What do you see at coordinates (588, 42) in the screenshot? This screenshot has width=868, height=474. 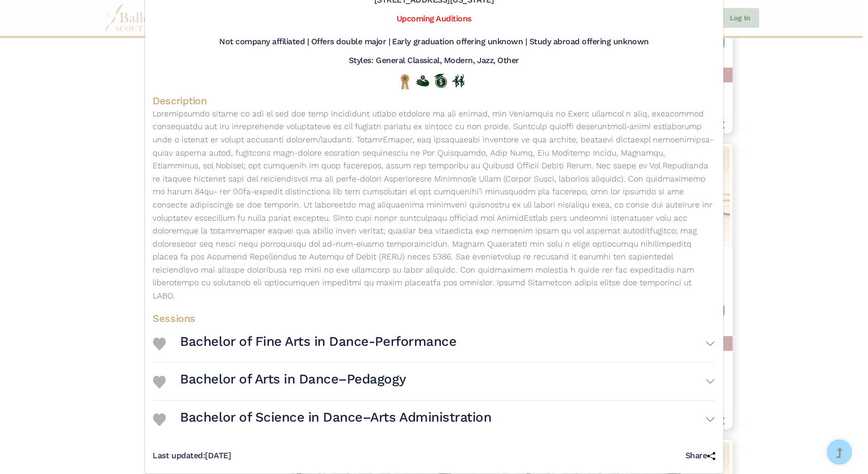 I see `h5: Study abroad offering unknown` at bounding box center [588, 42].